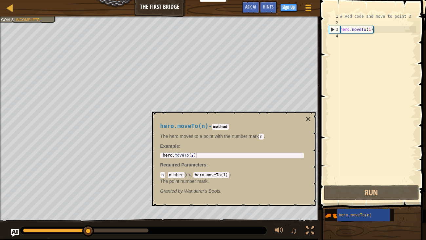 The height and width of the screenshot is (240, 426). Describe the element at coordinates (251, 7) in the screenshot. I see `span: Ask AI` at that location.